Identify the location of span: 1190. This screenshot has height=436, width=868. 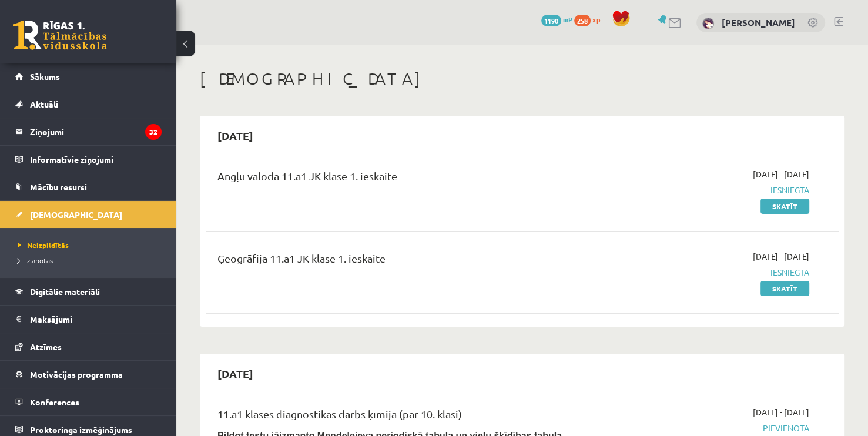
(551, 21).